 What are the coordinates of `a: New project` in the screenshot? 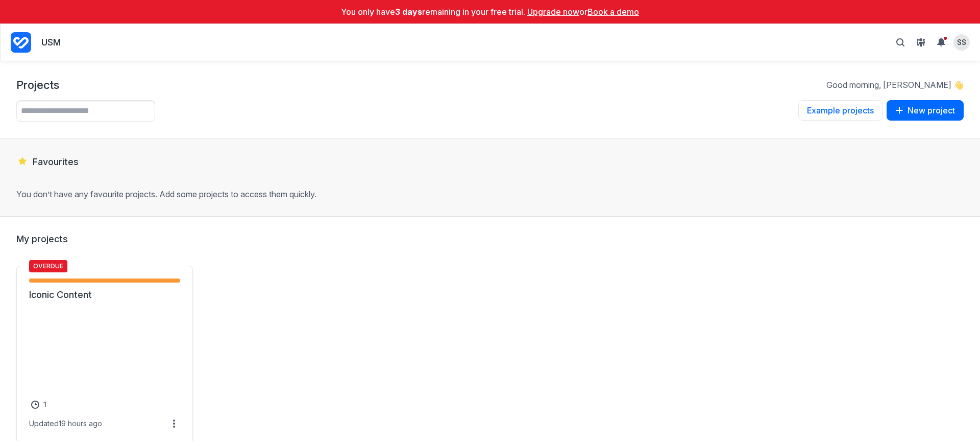 It's located at (925, 110).